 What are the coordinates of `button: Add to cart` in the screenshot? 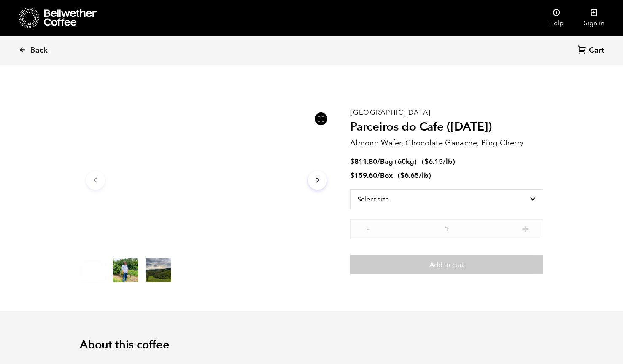 It's located at (447, 265).